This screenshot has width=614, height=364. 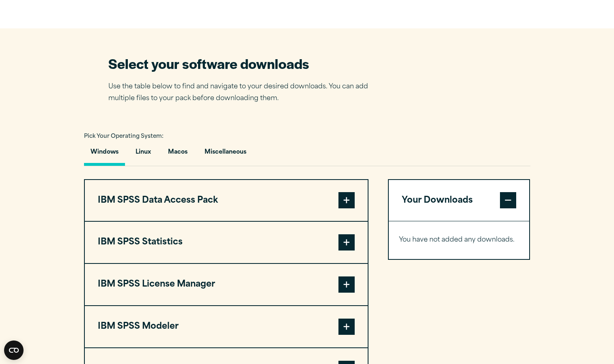 What do you see at coordinates (459, 240) in the screenshot?
I see `div: Your Downloads` at bounding box center [459, 240].